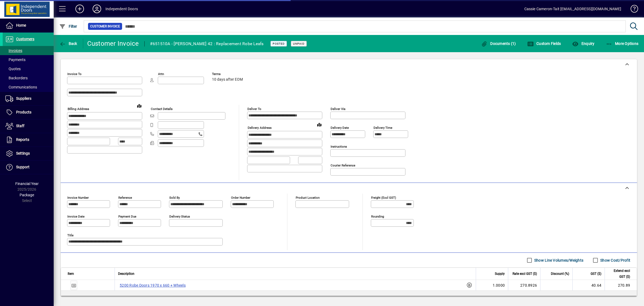 The height and width of the screenshot is (306, 644). What do you see at coordinates (80, 9) in the screenshot?
I see `button: Add` at bounding box center [80, 9].